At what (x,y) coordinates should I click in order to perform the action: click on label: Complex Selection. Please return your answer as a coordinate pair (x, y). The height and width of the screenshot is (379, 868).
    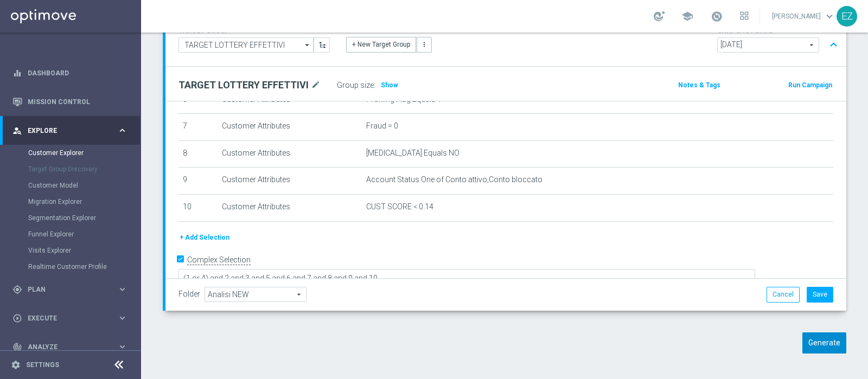
    Looking at the image, I should click on (218, 260).